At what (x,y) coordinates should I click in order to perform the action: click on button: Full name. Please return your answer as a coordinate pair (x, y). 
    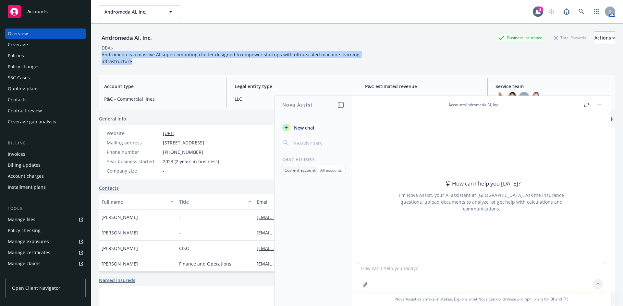
    Looking at the image, I should click on (138, 202).